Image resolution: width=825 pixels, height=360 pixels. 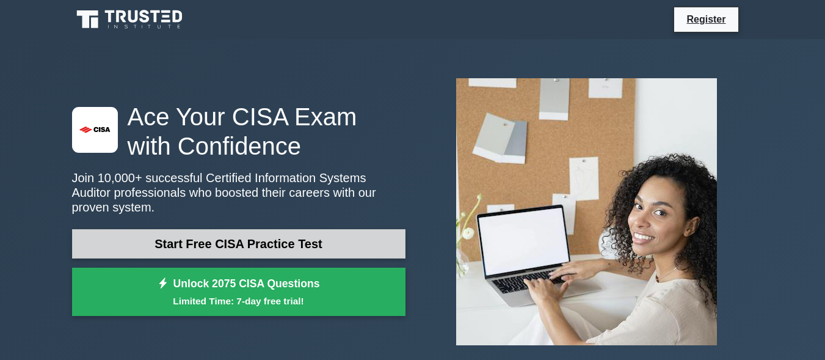 What do you see at coordinates (239, 244) in the screenshot?
I see `a: Start Free CISA Practice Test` at bounding box center [239, 244].